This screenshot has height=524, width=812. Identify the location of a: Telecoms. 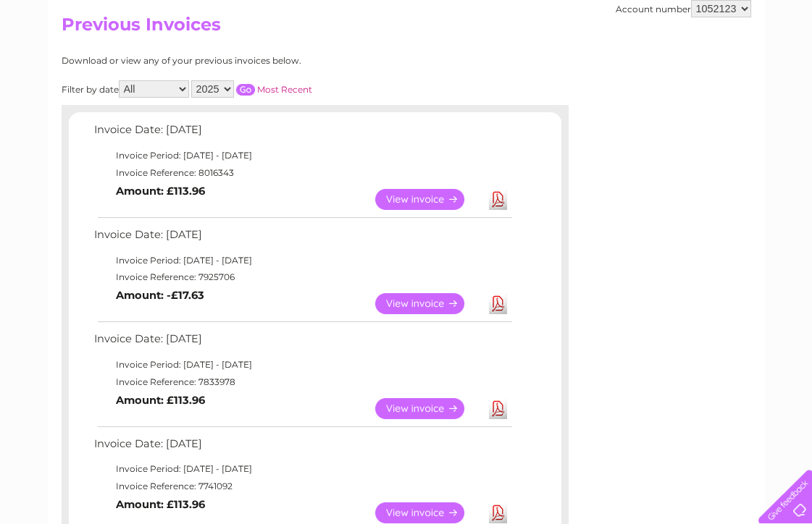
(655, 67).